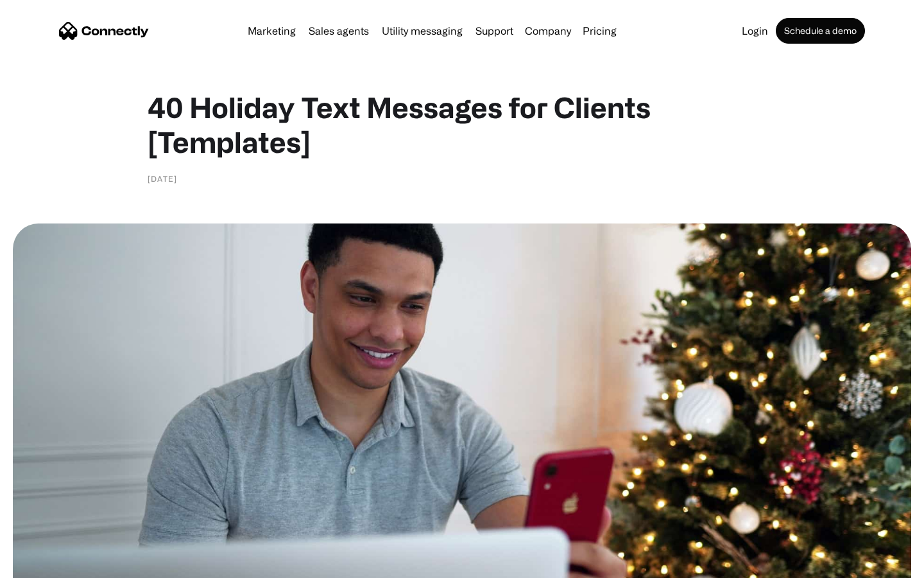 The width and height of the screenshot is (924, 578). Describe the element at coordinates (271, 31) in the screenshot. I see `a: Marketing` at that location.